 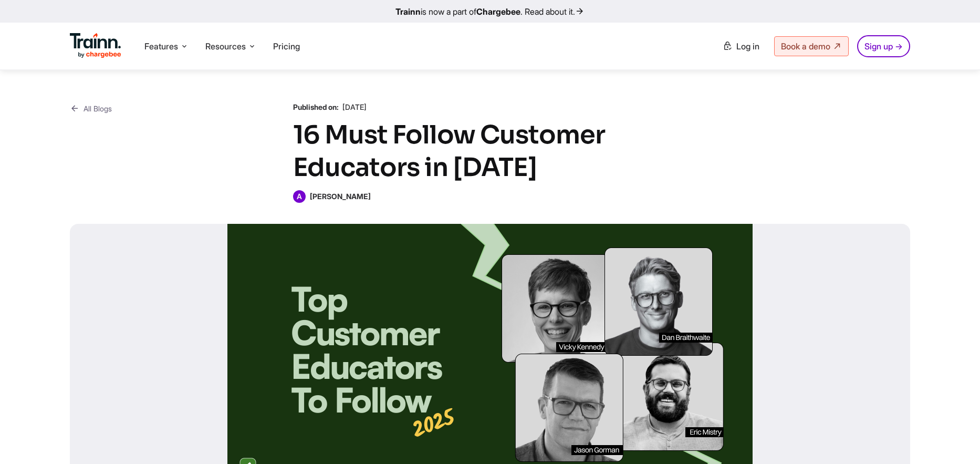 I want to click on img: Trainn Logo, so click(x=96, y=46).